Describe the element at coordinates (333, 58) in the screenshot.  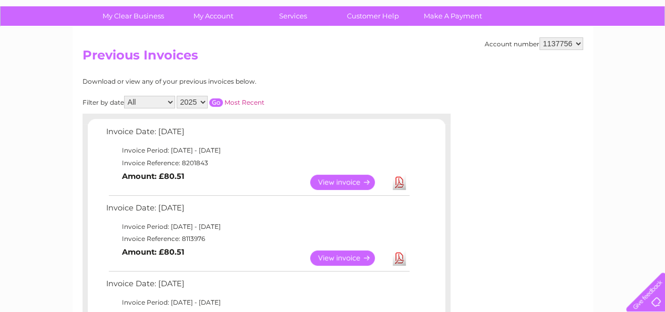
I see `h2: Previous Invoices` at that location.